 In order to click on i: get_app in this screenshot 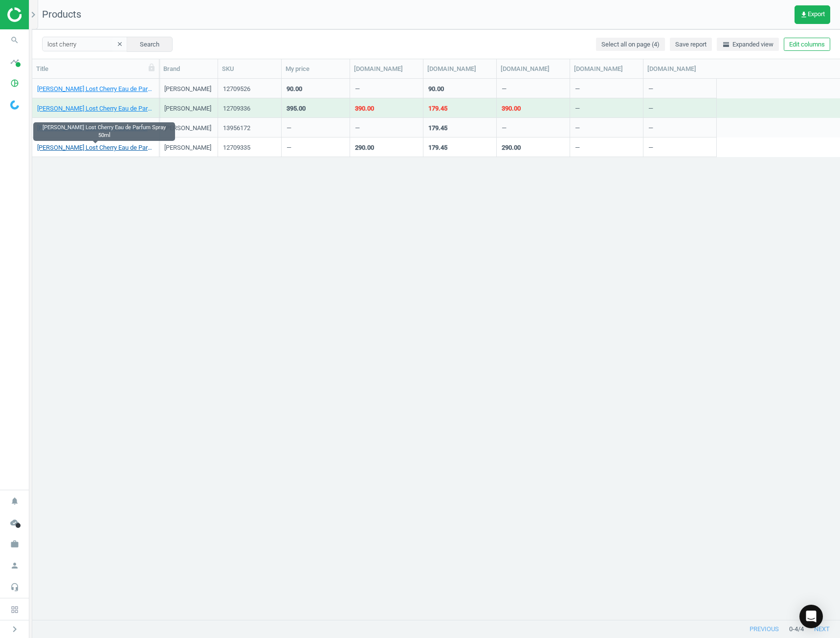, I will do `click(804, 15)`.